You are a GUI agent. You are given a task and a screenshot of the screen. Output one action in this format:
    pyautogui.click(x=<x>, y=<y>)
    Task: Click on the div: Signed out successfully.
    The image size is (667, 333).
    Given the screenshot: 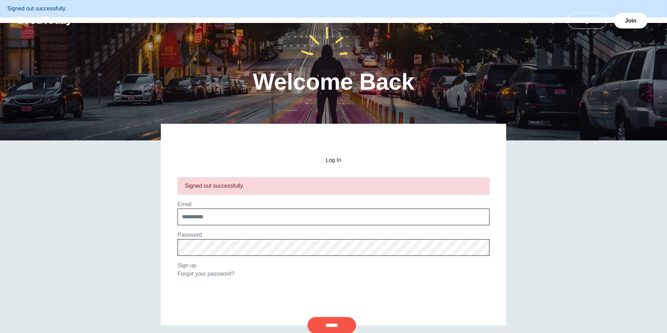 What is the action you would take?
    pyautogui.click(x=333, y=186)
    